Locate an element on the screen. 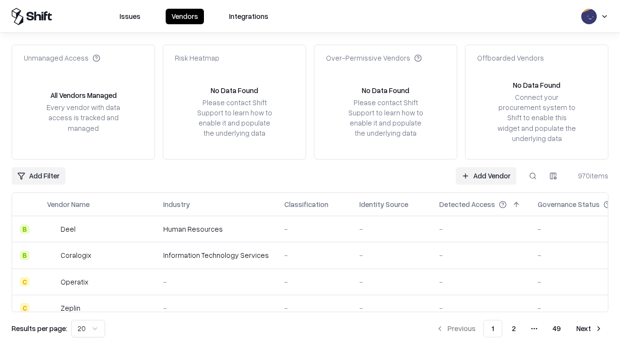 Image resolution: width=620 pixels, height=349 pixels. button: Add Filter is located at coordinates (38, 176).